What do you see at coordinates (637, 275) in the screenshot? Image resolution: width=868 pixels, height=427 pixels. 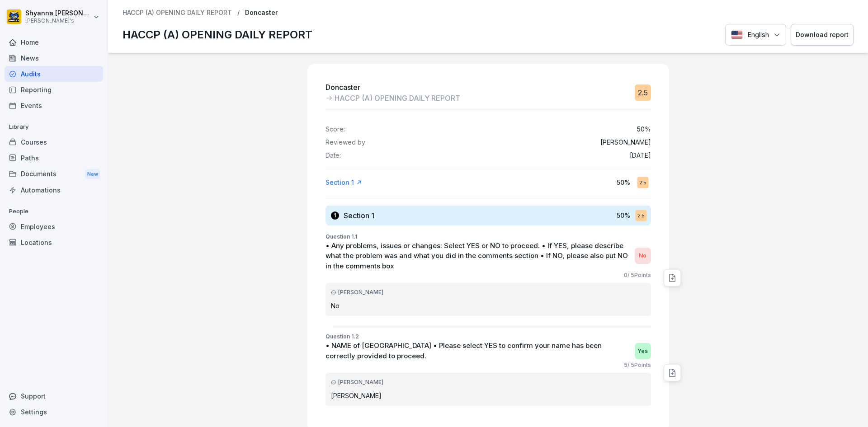 I see `p: 0 / 5 Points` at bounding box center [637, 275].